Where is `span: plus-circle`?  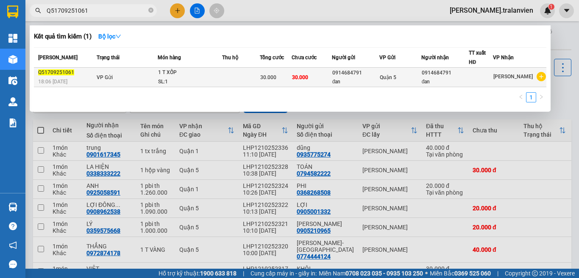
span: plus-circle is located at coordinates (541, 77).